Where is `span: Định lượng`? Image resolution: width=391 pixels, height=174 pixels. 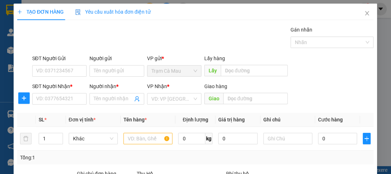 span: Định lượng is located at coordinates (195, 120).